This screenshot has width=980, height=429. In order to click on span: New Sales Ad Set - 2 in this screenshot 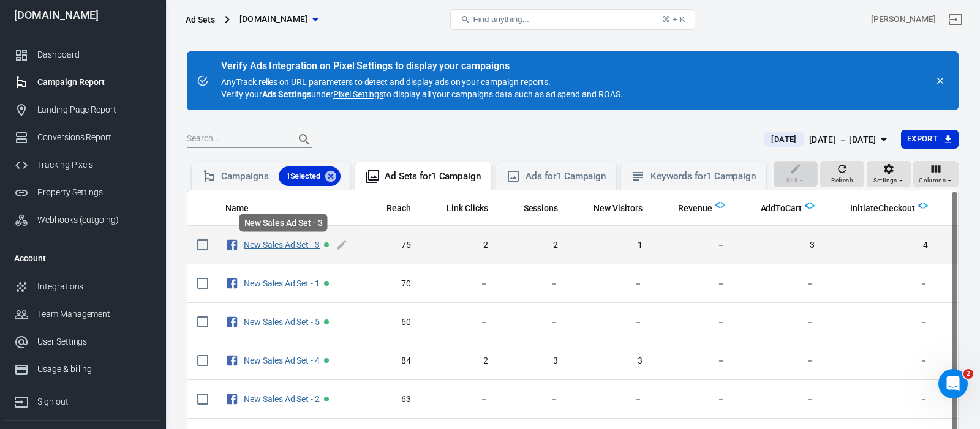, I will do `click(283, 399)`.